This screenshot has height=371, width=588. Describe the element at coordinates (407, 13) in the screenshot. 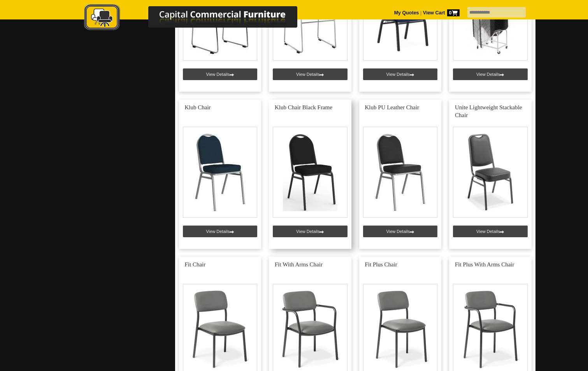

I see `a: My Quotes` at that location.